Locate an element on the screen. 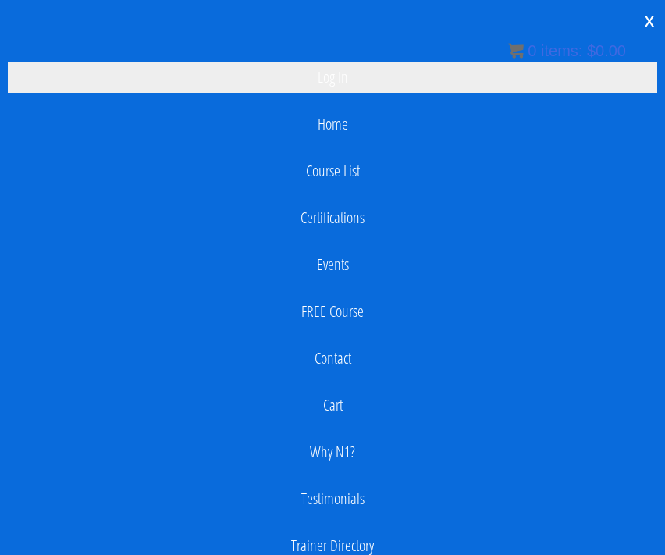  a: 0 items: $0.00 is located at coordinates (567, 51).